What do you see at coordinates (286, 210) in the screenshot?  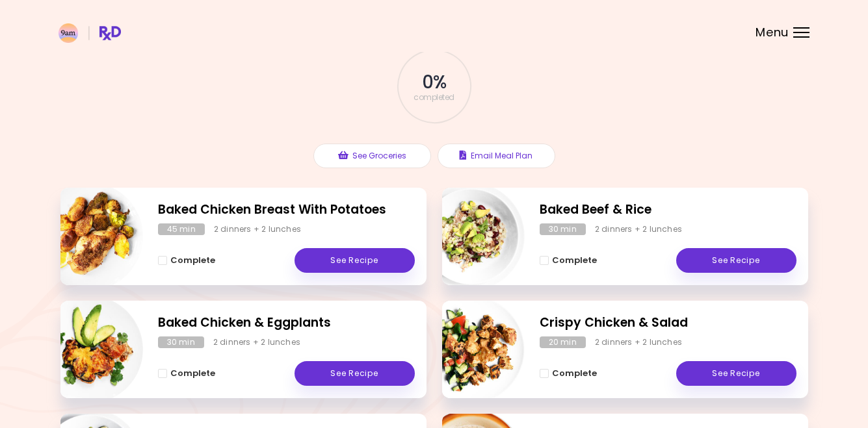 I see `h2: Baked Chicken Breast With Potatoes` at bounding box center [286, 210].